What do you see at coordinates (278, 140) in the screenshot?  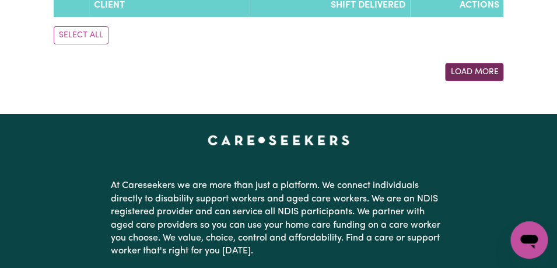 I see `a: Careseekers home page` at bounding box center [278, 140].